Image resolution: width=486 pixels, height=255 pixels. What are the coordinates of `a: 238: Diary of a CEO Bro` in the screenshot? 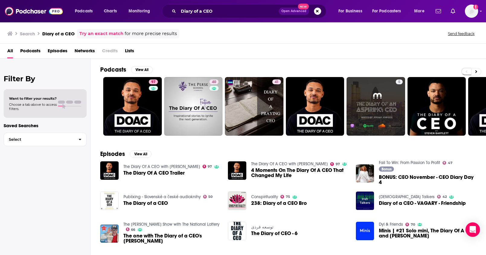 It's located at (279, 203).